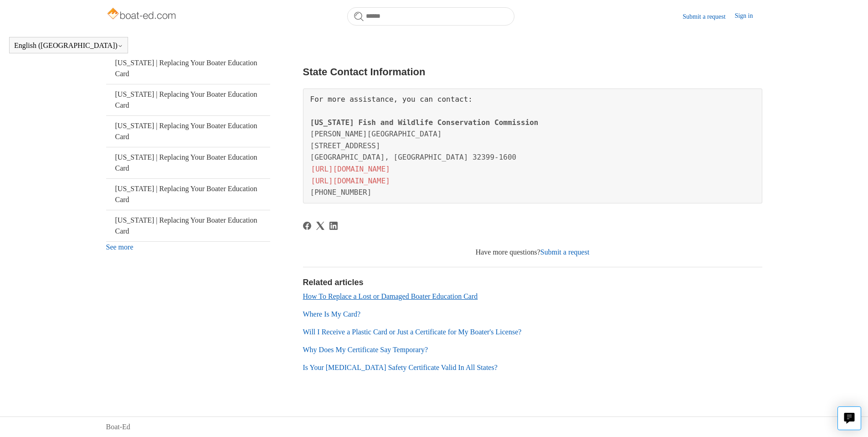 This screenshot has height=437, width=868. What do you see at coordinates (412, 331) in the screenshot?
I see `a: Will I Receive a Plastic Card or Just a Certificate for My Boater's License?` at bounding box center [412, 331].